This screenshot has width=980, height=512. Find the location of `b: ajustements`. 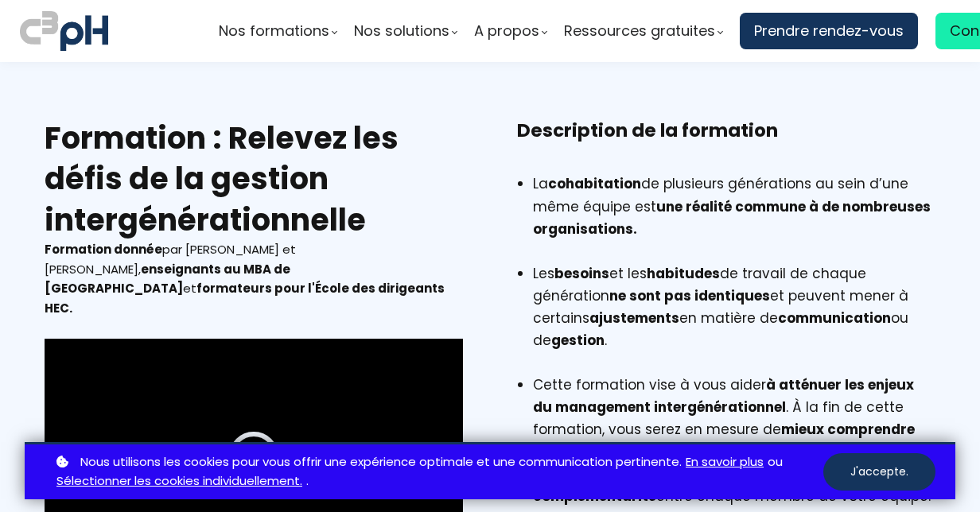

b: ajustements is located at coordinates (634, 318).